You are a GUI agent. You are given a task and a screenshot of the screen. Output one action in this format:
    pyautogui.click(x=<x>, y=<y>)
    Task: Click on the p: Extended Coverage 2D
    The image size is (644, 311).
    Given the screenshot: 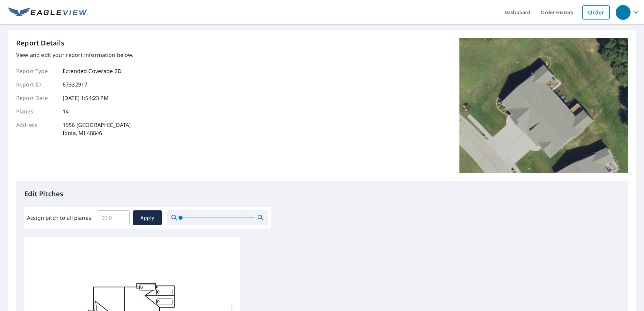 What is the action you would take?
    pyautogui.click(x=92, y=71)
    